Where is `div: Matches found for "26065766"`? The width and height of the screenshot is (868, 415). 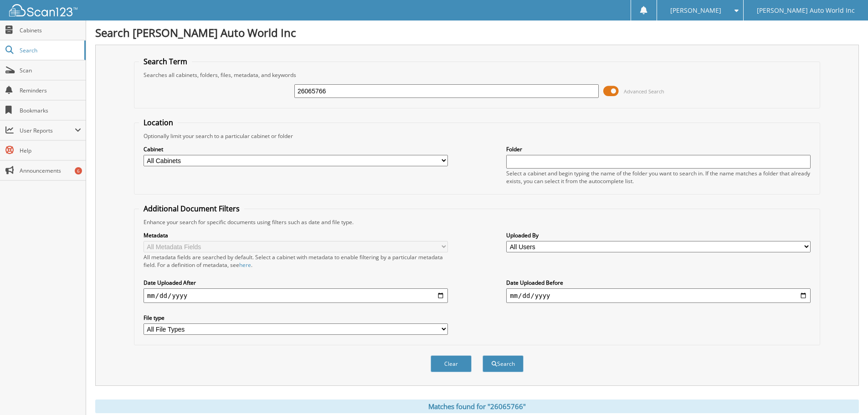 div: Matches found for "26065766" is located at coordinates (477, 406).